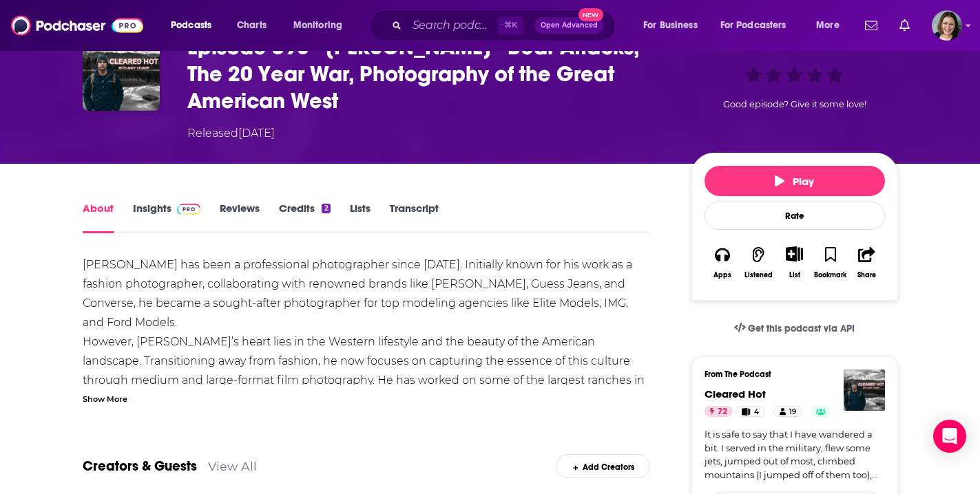  Describe the element at coordinates (831, 262) in the screenshot. I see `button: Bookmark` at that location.